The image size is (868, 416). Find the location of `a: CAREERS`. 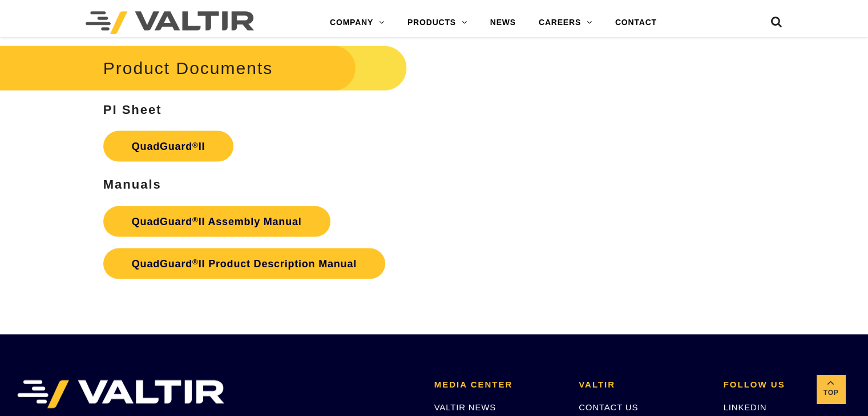

a: CAREERS is located at coordinates (566, 23).